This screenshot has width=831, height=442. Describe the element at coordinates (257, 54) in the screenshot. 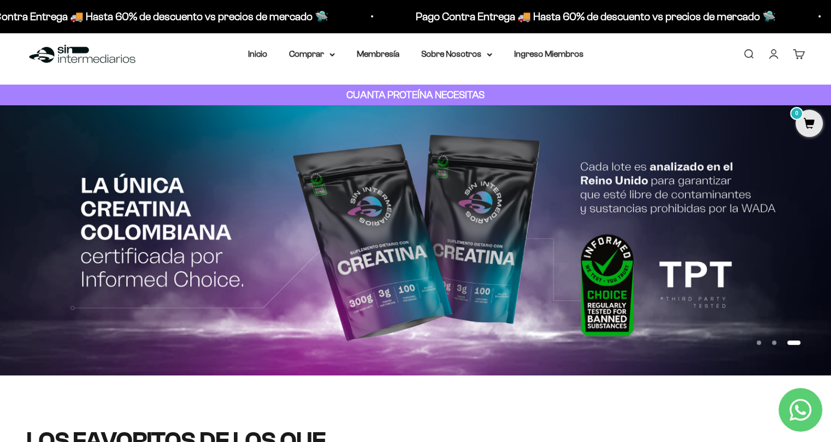

I see `a: Inicio` at that location.